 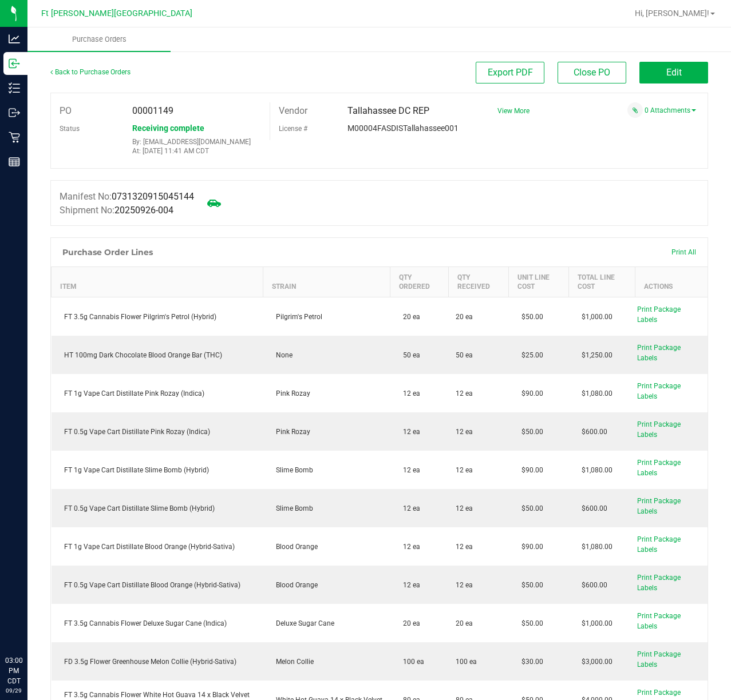 I want to click on th: Strain, so click(x=327, y=282).